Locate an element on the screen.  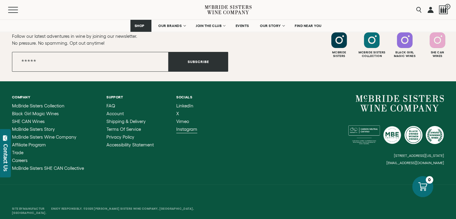
a: OUR STORY is located at coordinates (272, 26).